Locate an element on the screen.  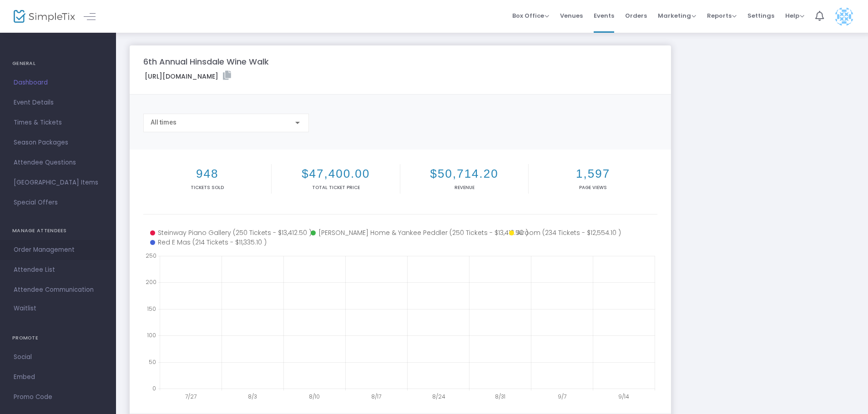
h4: PROMOTE is located at coordinates (58, 338).